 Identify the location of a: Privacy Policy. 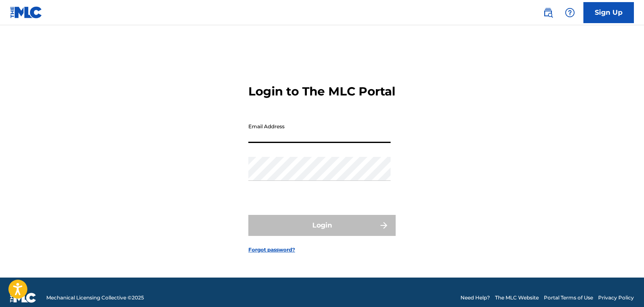
(616, 298).